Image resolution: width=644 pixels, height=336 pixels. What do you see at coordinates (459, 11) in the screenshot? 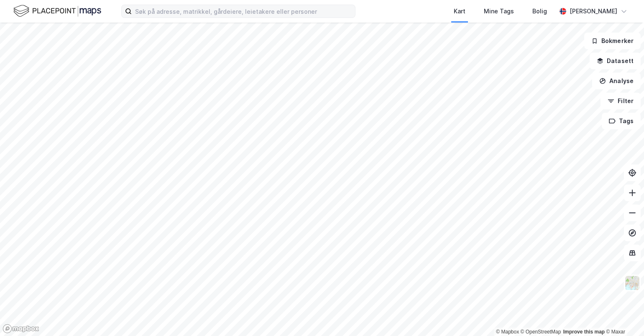
I see `div: Kart` at bounding box center [459, 11].